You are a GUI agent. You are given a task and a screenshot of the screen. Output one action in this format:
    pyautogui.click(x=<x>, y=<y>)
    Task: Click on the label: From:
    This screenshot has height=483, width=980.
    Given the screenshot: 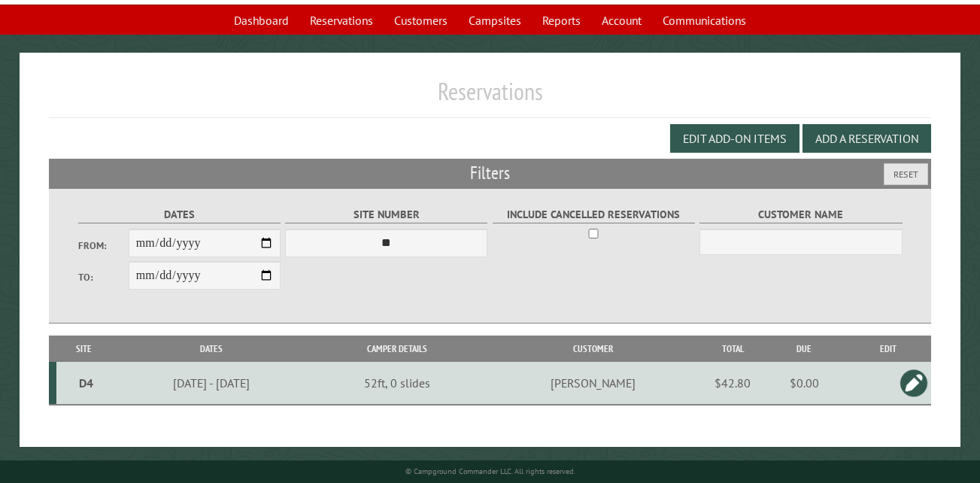 What is the action you would take?
    pyautogui.click(x=103, y=246)
    